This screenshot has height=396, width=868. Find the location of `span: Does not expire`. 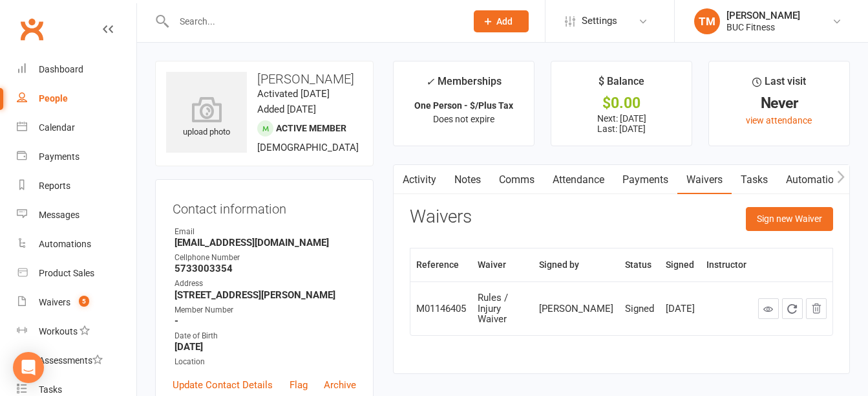

span: Does not expire is located at coordinates (463, 119).